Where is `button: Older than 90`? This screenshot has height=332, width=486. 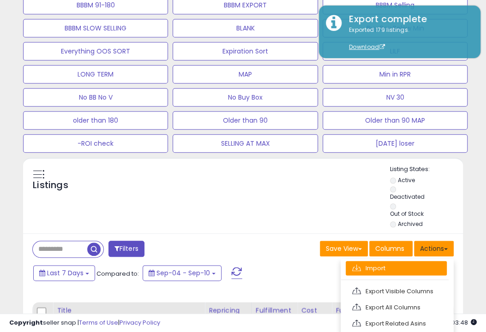
button: Older than 90 is located at coordinates (245, 120).